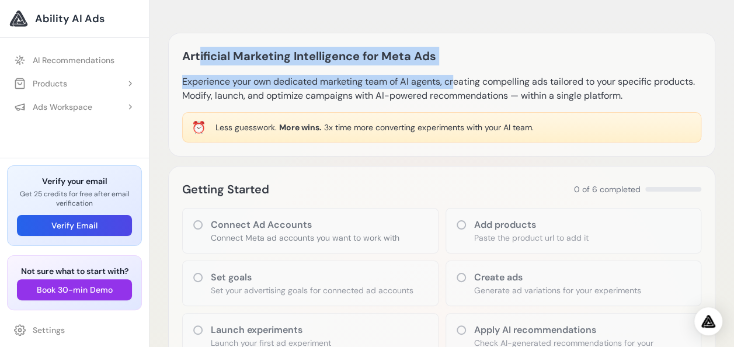 This screenshot has width=734, height=347. What do you see at coordinates (305, 225) in the screenshot?
I see `h3: Connect Ad Accounts` at bounding box center [305, 225].